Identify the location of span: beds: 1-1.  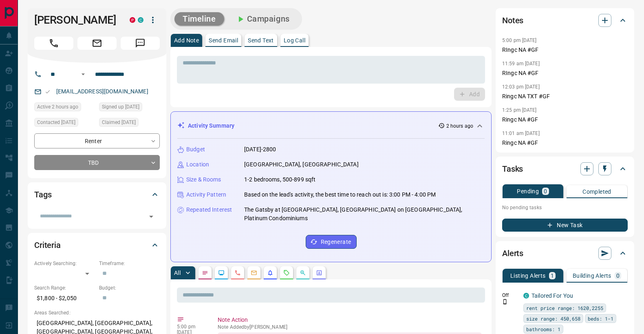
(601, 318).